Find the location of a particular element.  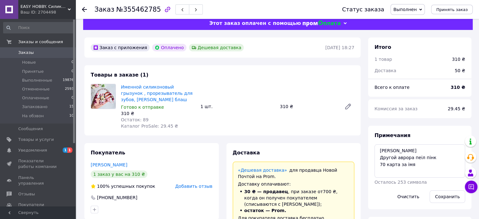

span: Готово к отправке is located at coordinates (142, 107).